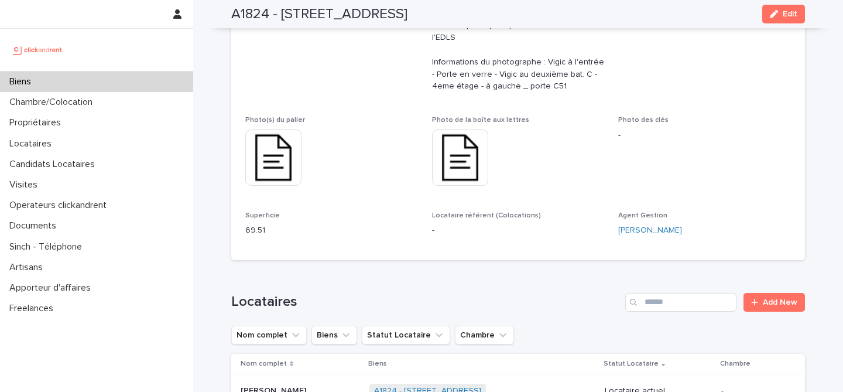 This screenshot has width=843, height=392. I want to click on button: Biens, so click(334, 335).